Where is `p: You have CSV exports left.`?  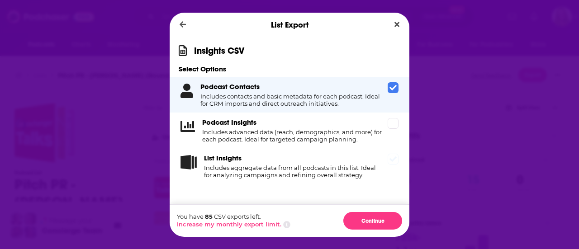
p: You have CSV exports left. is located at coordinates (233, 217).